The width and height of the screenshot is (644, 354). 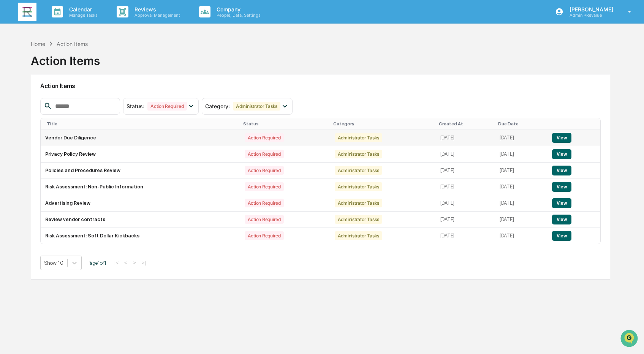 I want to click on div: Due Date, so click(x=521, y=124).